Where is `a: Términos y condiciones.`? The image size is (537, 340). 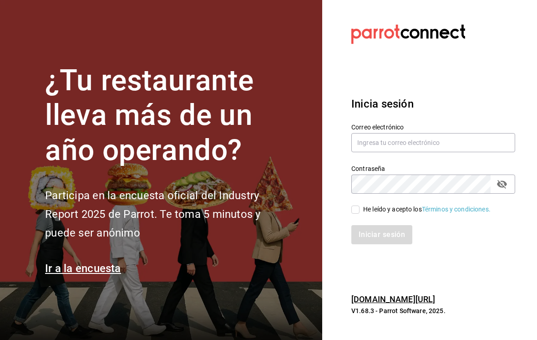
a: Términos y condiciones. is located at coordinates (456, 209).